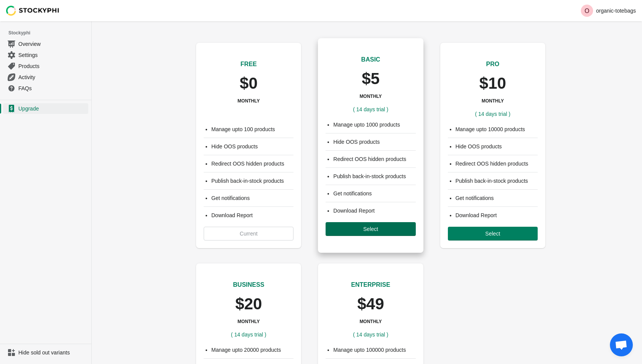 Image resolution: width=642 pixels, height=364 pixels. Describe the element at coordinates (248, 64) in the screenshot. I see `span: FREE` at that location.